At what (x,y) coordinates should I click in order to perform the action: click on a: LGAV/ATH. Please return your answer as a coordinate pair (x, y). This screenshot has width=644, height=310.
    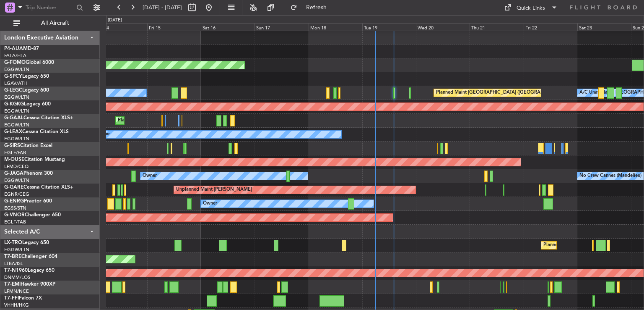
    Looking at the image, I should click on (15, 83).